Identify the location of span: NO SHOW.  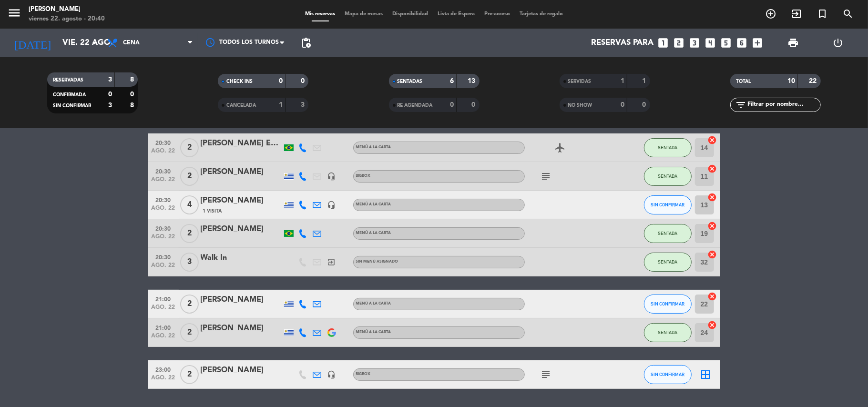
(580, 106).